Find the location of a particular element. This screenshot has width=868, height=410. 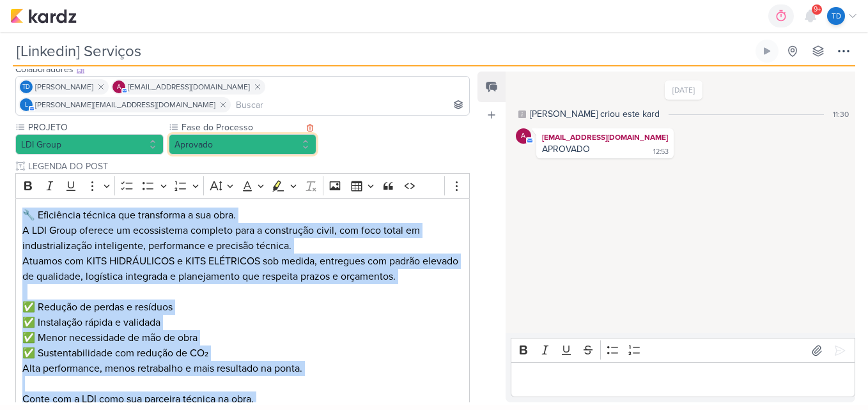

input: Kard Sem Título is located at coordinates (383, 51).